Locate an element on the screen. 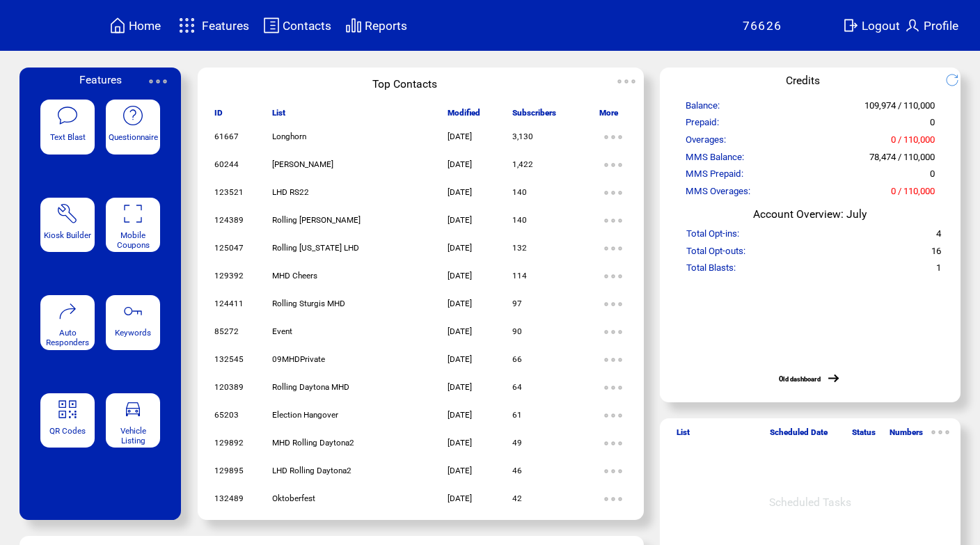  span: 132 is located at coordinates (520, 248).